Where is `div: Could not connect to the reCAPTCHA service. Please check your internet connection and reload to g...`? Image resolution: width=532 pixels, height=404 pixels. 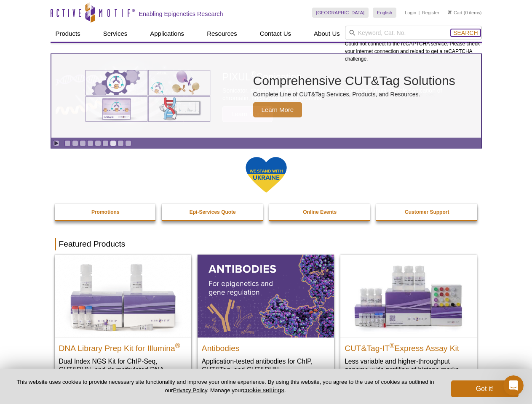
div: Could not connect to the reCAPTCHA service. Please check your internet connection and reload to g... is located at coordinates (413, 44).